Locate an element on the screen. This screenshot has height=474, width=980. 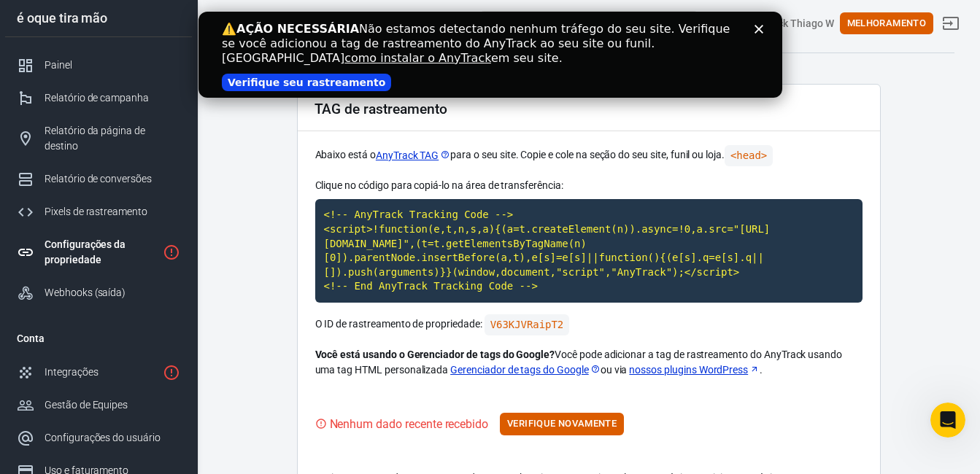
a: Configurações do usuário is located at coordinates (99, 438).